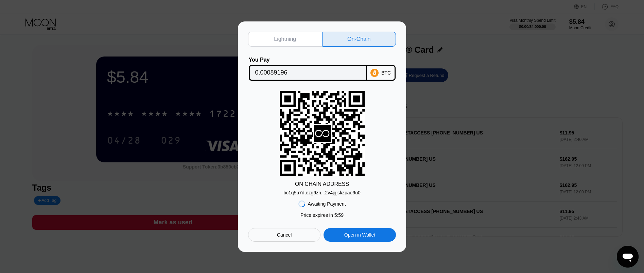 The image size is (644, 273). Describe the element at coordinates (386, 73) in the screenshot. I see `div: BTC` at that location.